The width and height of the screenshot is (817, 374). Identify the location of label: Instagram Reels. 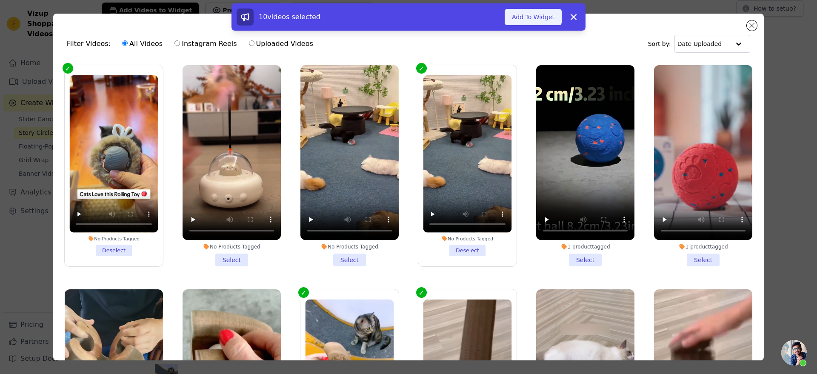
(206, 44).